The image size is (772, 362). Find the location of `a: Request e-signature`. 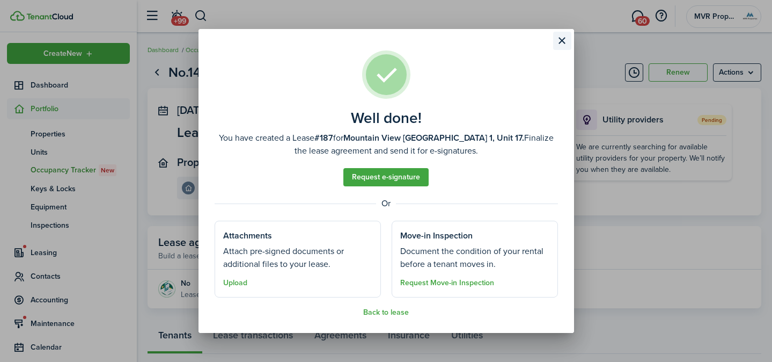

a: Request e-signature is located at coordinates (386, 177).